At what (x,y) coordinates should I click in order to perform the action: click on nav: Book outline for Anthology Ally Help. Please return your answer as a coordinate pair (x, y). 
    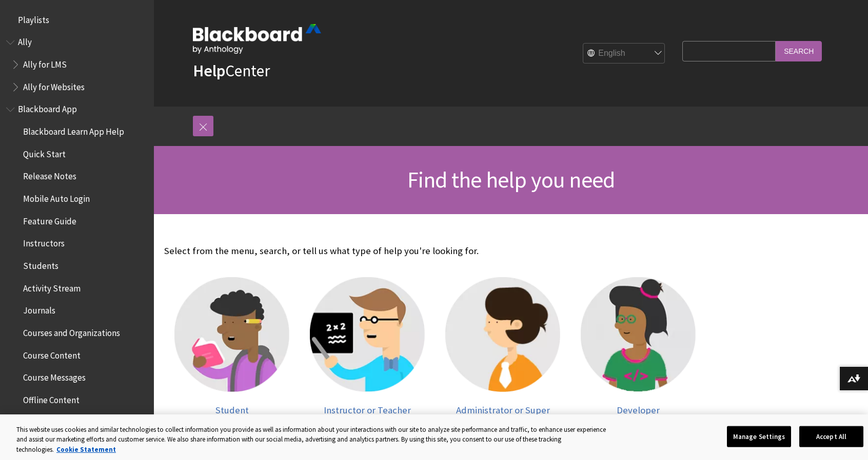
    Looking at the image, I should click on (77, 65).